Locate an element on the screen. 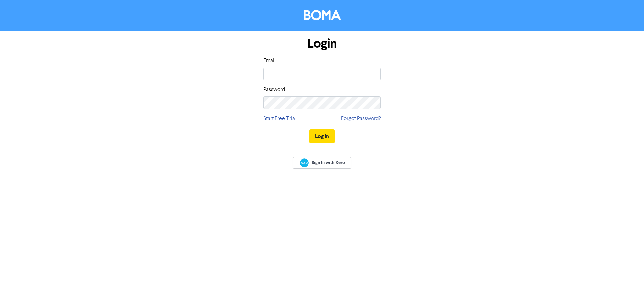 Image resolution: width=644 pixels, height=306 pixels. label: Email is located at coordinates (269, 61).